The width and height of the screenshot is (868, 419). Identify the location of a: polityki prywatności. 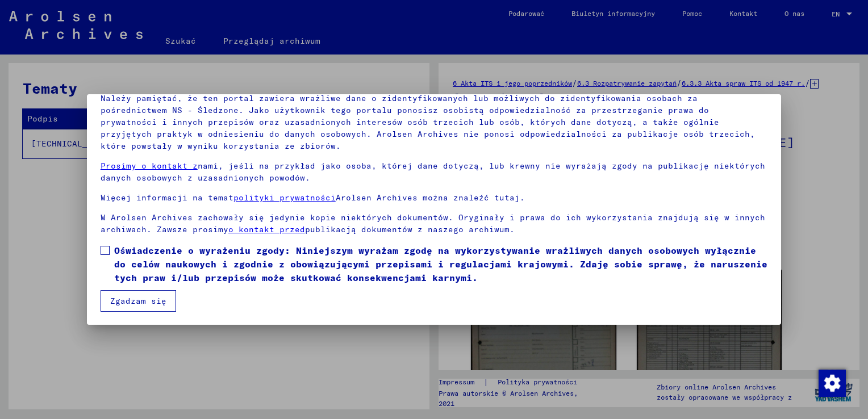
(284, 197).